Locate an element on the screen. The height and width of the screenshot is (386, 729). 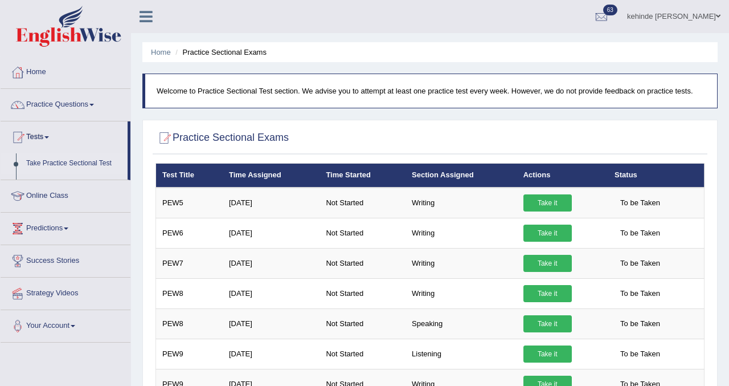
li: Practice Sectional Exams is located at coordinates (219, 52).